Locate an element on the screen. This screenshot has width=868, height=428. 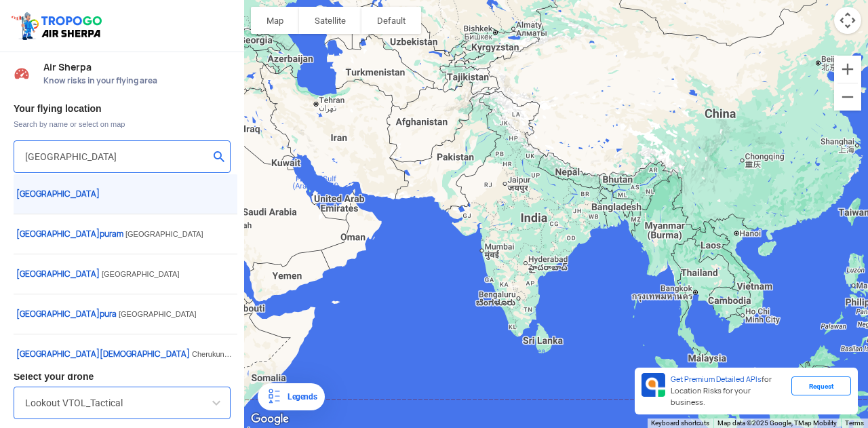
span: Know risks in your flying area is located at coordinates (137, 81).